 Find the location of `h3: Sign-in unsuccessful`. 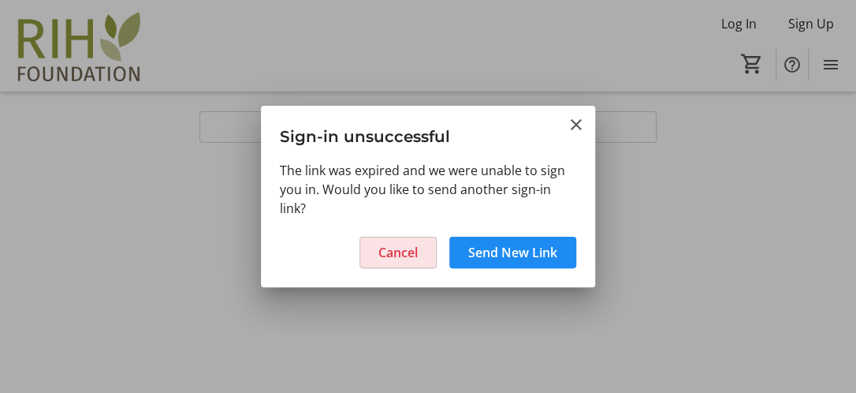

h3: Sign-in unsuccessful is located at coordinates (428, 132).